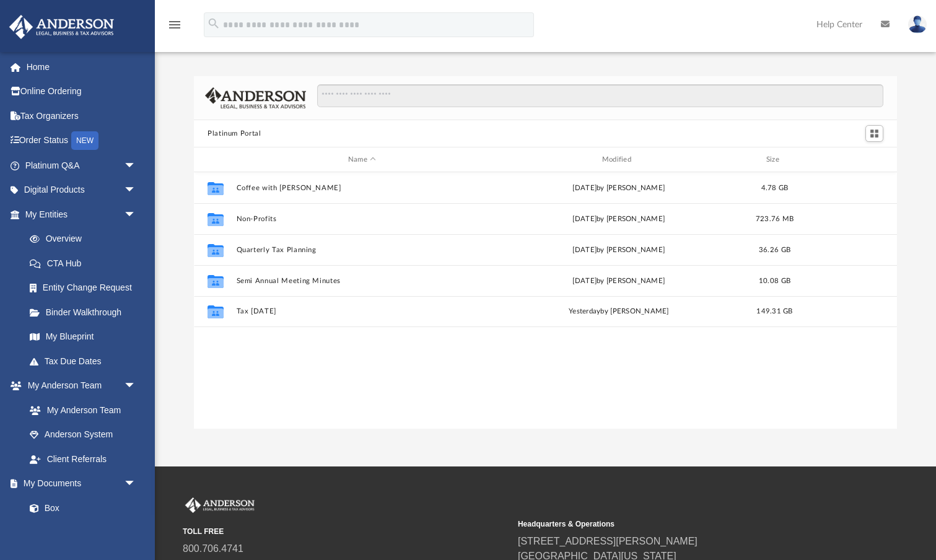 This screenshot has height=560, width=936. I want to click on div: grid, so click(545, 300).